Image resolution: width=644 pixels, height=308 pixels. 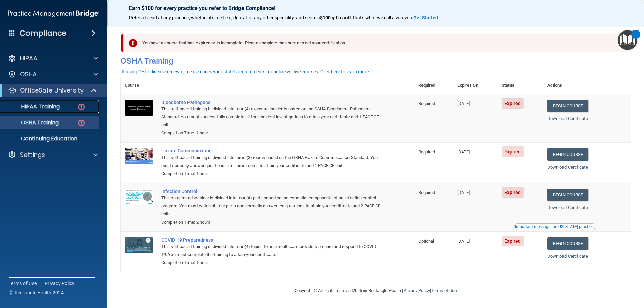 What do you see at coordinates (335, 18) in the screenshot?
I see `strong: $100 gift card` at bounding box center [335, 18].